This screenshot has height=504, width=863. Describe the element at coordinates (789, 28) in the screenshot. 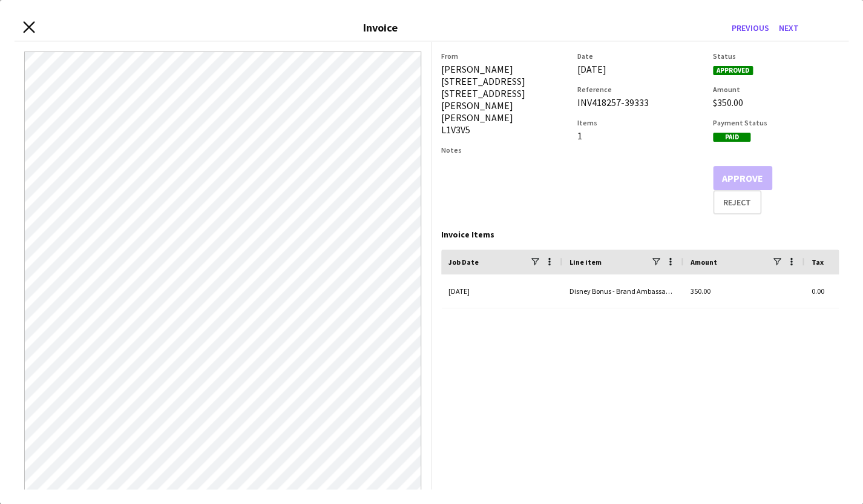

I see `button: Next` at that location.